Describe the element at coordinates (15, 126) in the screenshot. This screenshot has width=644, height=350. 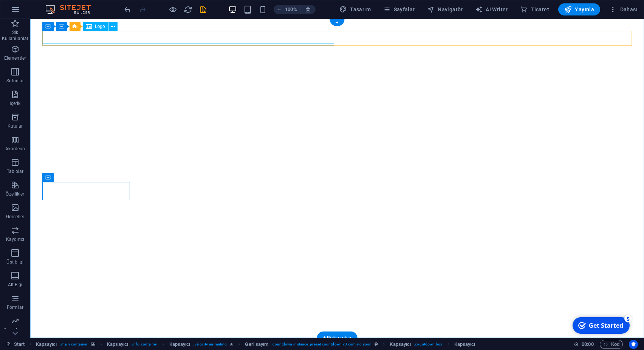
I see `p: Kutular` at that location.